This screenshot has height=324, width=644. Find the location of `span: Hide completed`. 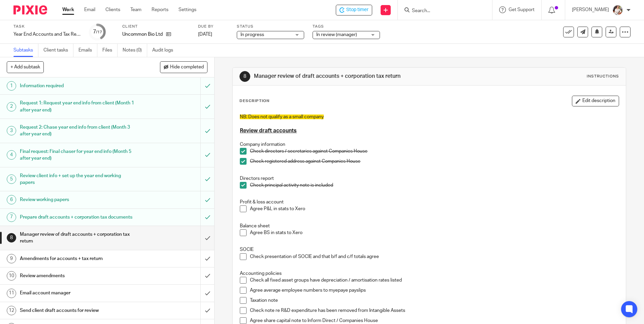

span: Hide completed is located at coordinates (187, 67).